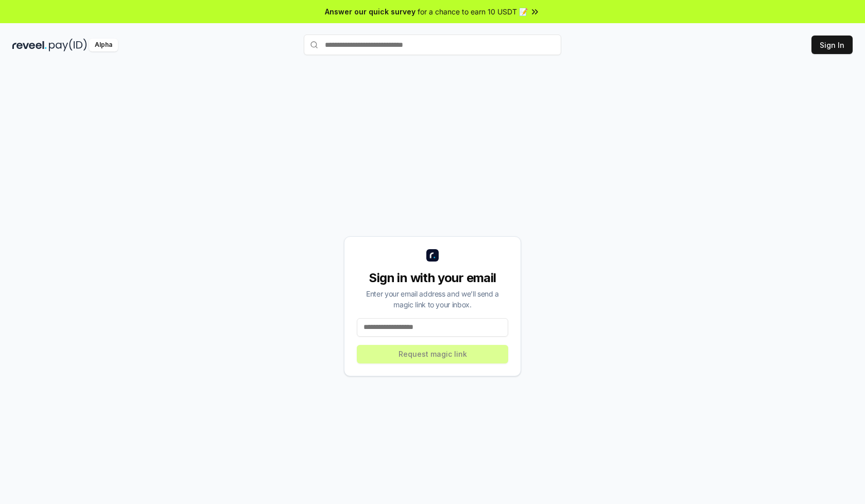 The width and height of the screenshot is (865, 504). Describe the element at coordinates (432, 299) in the screenshot. I see `div: Enter your email address and we’ll send a magic link to your inbox.` at that location.